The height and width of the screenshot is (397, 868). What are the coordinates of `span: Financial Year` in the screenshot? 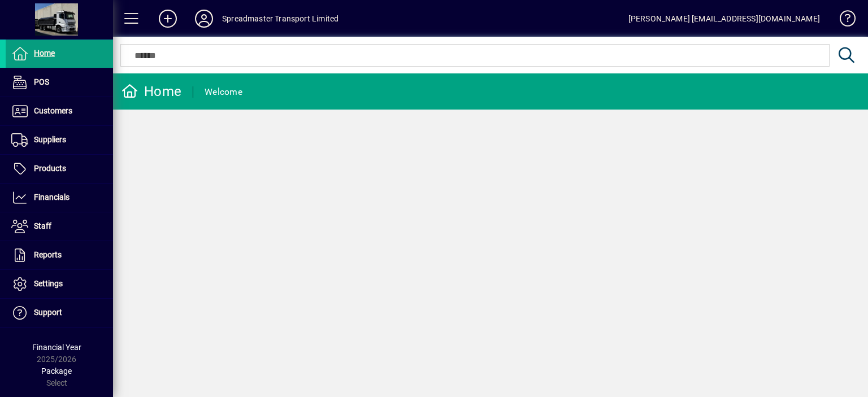 It's located at (57, 348).